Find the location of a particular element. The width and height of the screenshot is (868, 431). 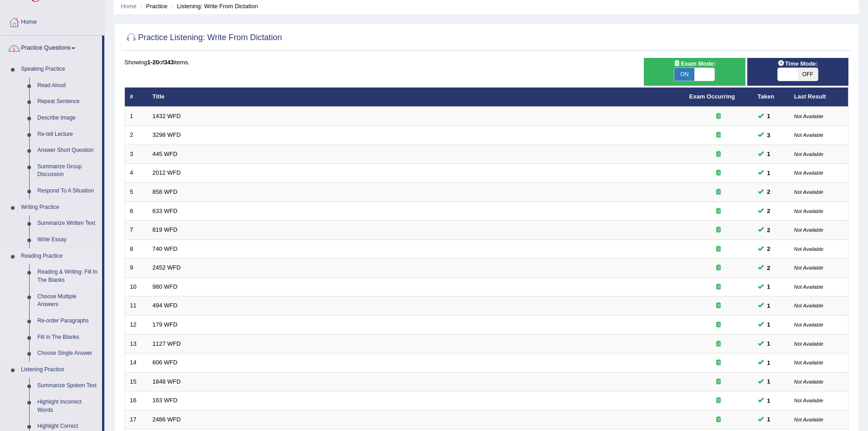

a: Reading Practice is located at coordinates (60, 256).